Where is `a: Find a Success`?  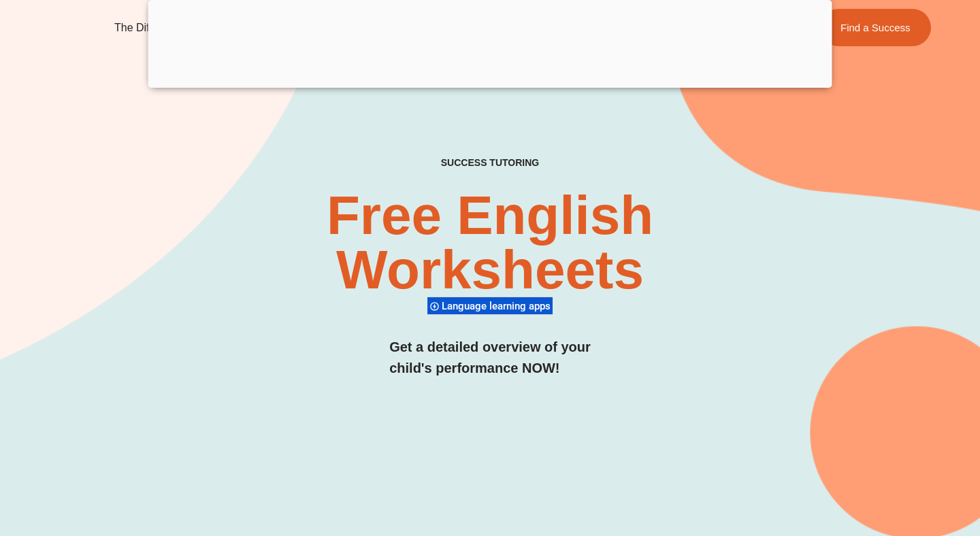 a: Find a Success is located at coordinates (875, 27).